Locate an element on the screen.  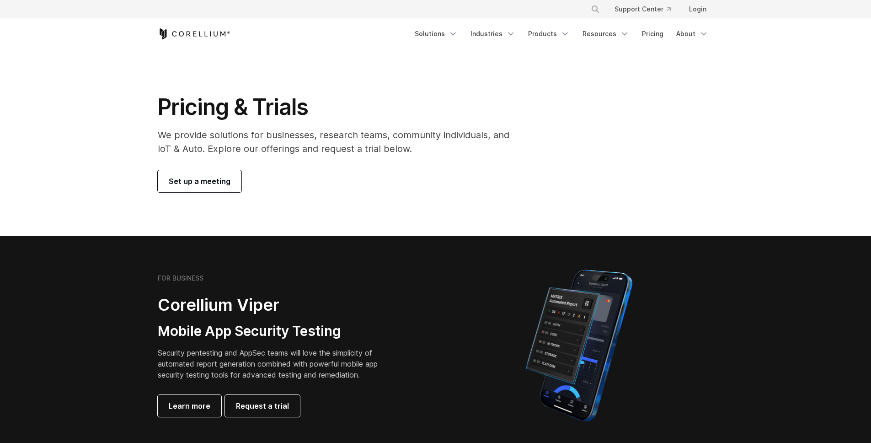
p: We provide solutions for businesses, research teams, community individuals, and IoT & Auto. Explo... is located at coordinates (340, 142).